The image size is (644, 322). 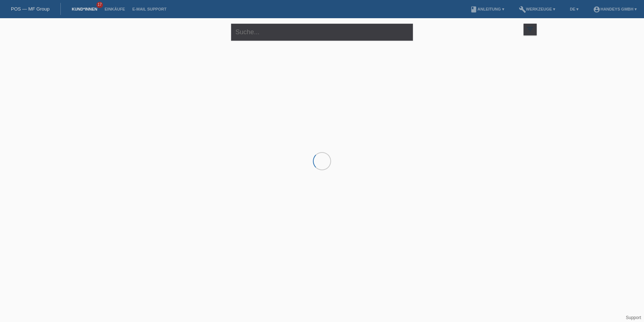 I want to click on a: bookAnleitung ▾, so click(x=487, y=9).